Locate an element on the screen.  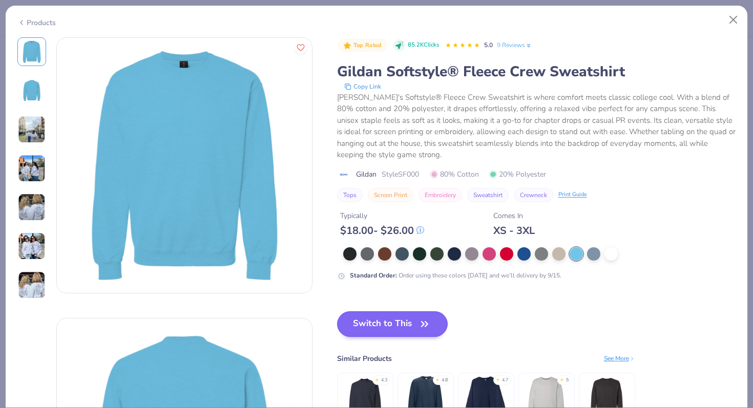
button: Crewneck is located at coordinates (533, 195).